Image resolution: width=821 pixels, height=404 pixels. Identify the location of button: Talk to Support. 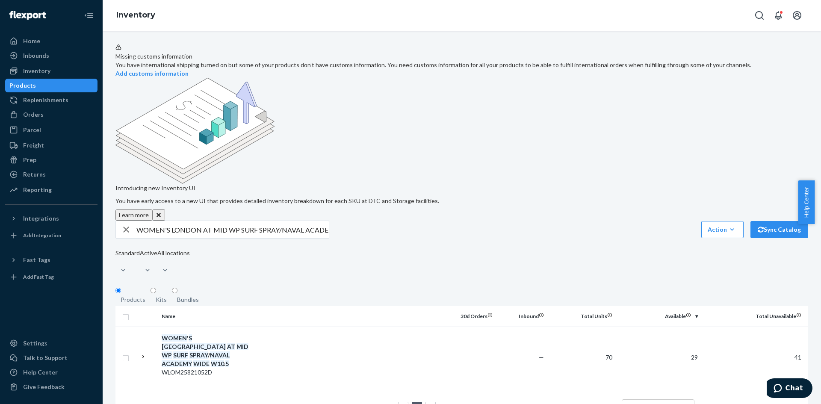
(51, 358).